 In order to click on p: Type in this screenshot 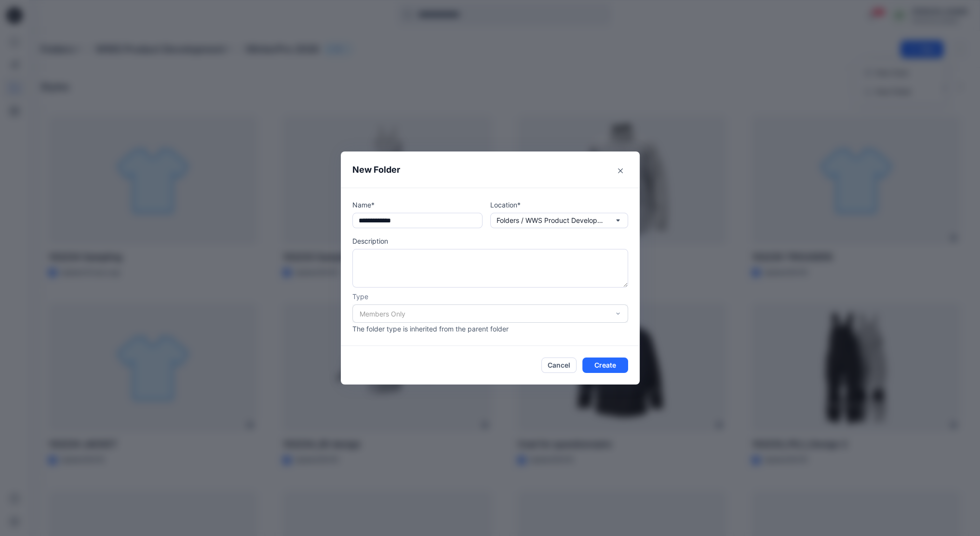, I will do `click(490, 296)`.